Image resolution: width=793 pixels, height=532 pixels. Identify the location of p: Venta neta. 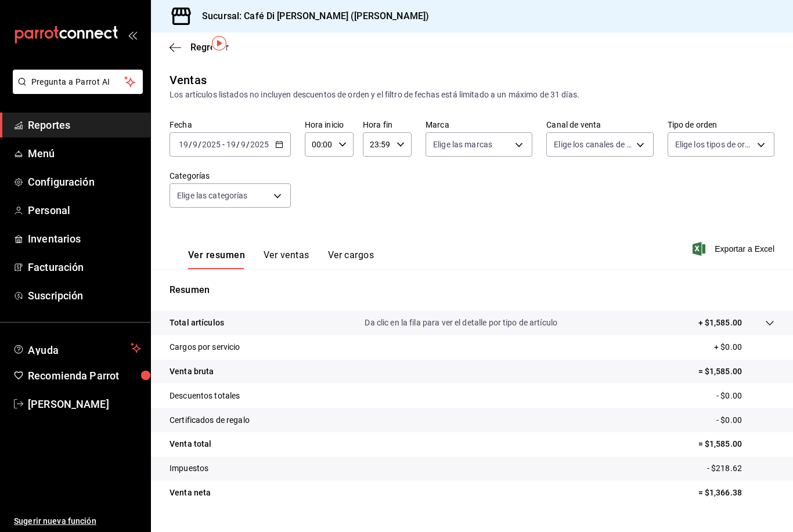
(190, 493).